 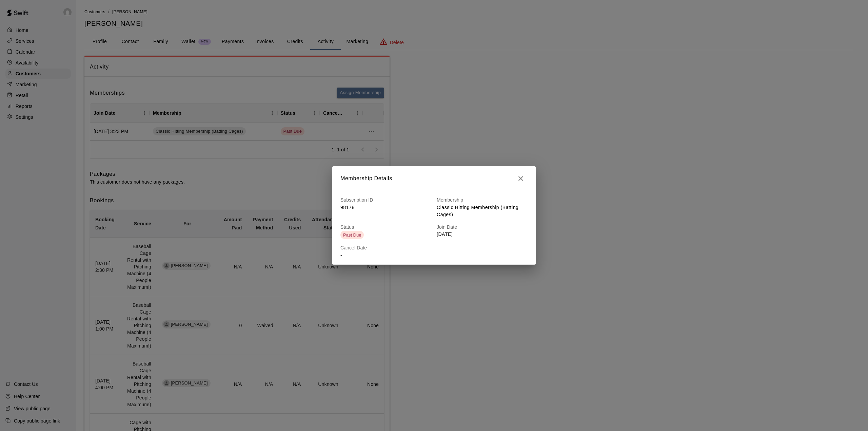 I want to click on h6: Subscription ID, so click(x=386, y=200).